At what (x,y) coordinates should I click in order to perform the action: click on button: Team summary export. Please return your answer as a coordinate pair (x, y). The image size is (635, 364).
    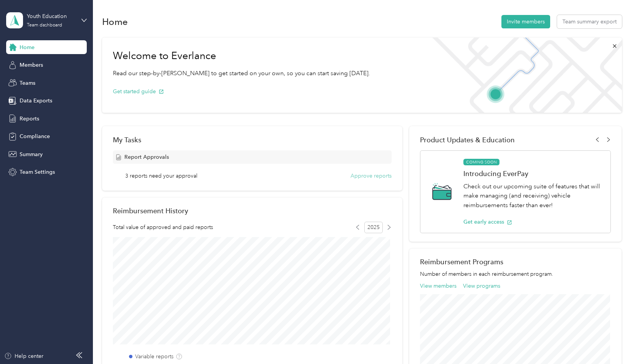
    Looking at the image, I should click on (590, 21).